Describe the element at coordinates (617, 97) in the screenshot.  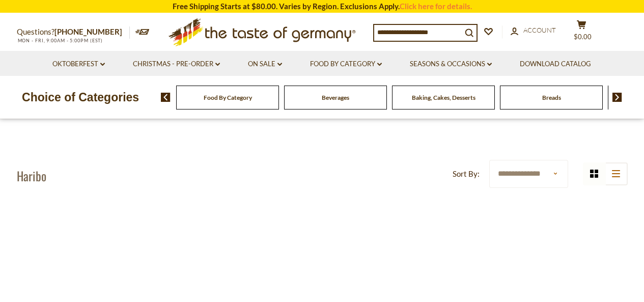
I see `img: next arrow` at that location.